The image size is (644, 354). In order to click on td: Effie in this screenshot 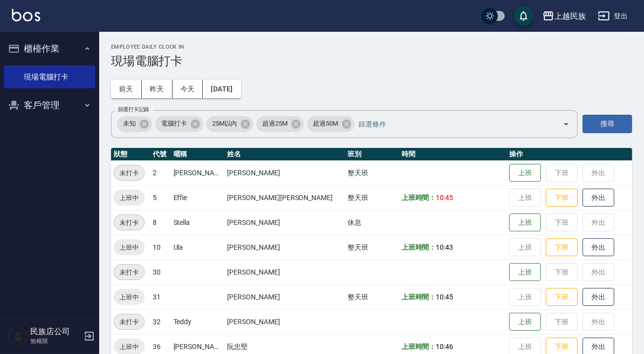, I will do `click(198, 198)`.